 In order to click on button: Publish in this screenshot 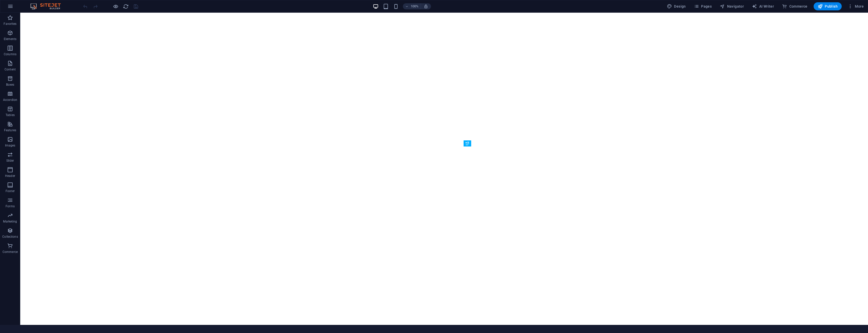, I will do `click(828, 6)`.